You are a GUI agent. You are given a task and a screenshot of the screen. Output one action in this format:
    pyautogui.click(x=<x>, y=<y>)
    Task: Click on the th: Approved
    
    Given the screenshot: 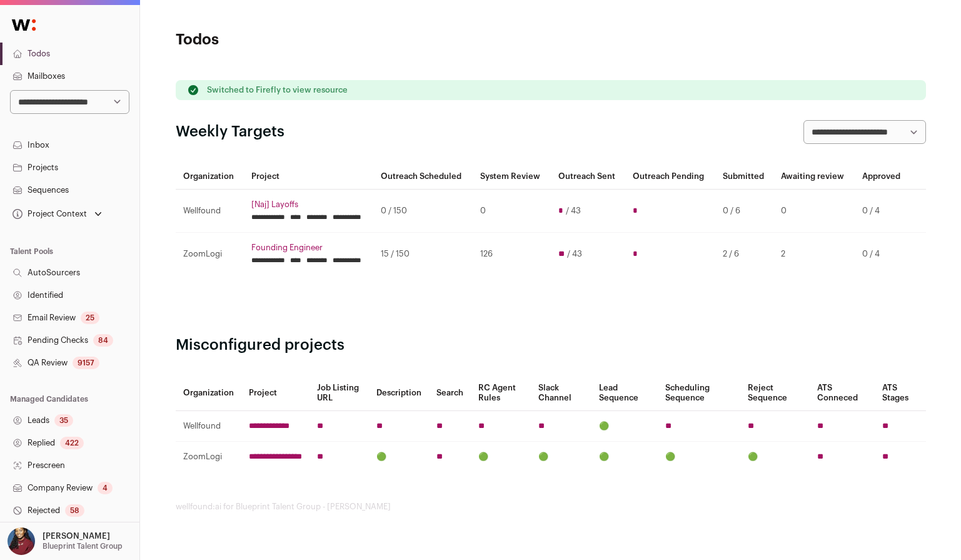 What is the action you would take?
    pyautogui.click(x=882, y=176)
    